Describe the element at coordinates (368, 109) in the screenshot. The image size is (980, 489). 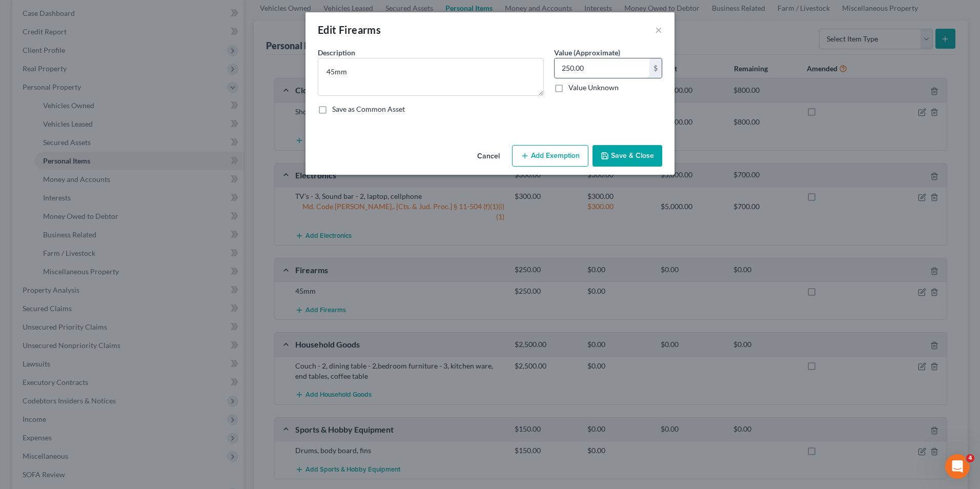
I see `label: Save as Common Asset` at that location.